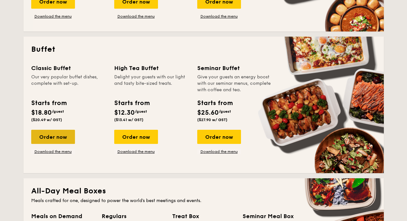 The image size is (407, 221). What do you see at coordinates (152, 68) in the screenshot?
I see `div: High Tea Buffet` at bounding box center [152, 68].